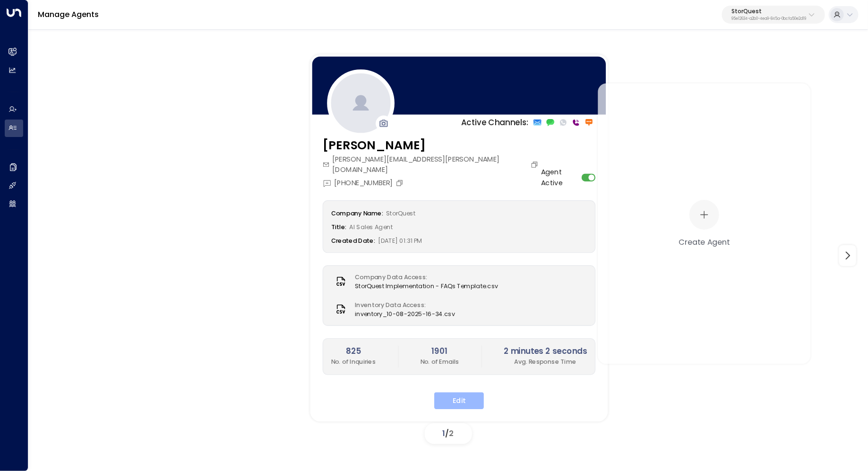  Describe the element at coordinates (371, 227) in the screenshot. I see `span: AI Sales Agent` at that location.